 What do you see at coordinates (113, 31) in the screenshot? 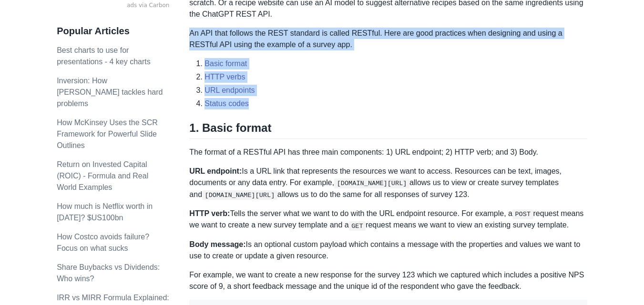
I see `h3: Popular Articles` at bounding box center [113, 31].